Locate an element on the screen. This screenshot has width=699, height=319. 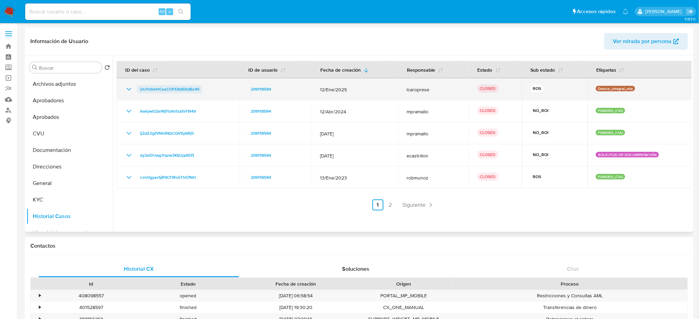
div: Estado is located at coordinates (188, 284).